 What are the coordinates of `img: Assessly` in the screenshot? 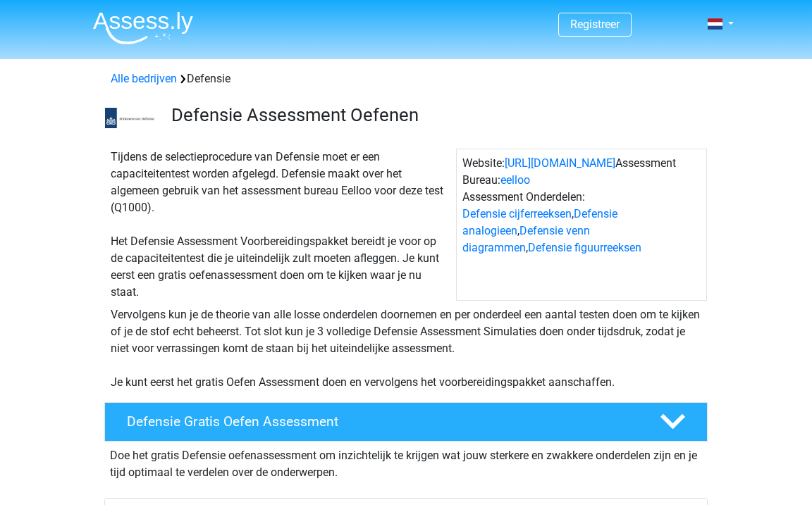 It's located at (143, 28).